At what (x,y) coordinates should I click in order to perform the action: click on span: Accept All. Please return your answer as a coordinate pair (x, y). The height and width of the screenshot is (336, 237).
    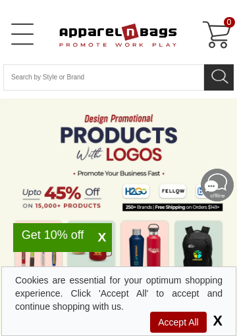
    Looking at the image, I should click on (177, 323).